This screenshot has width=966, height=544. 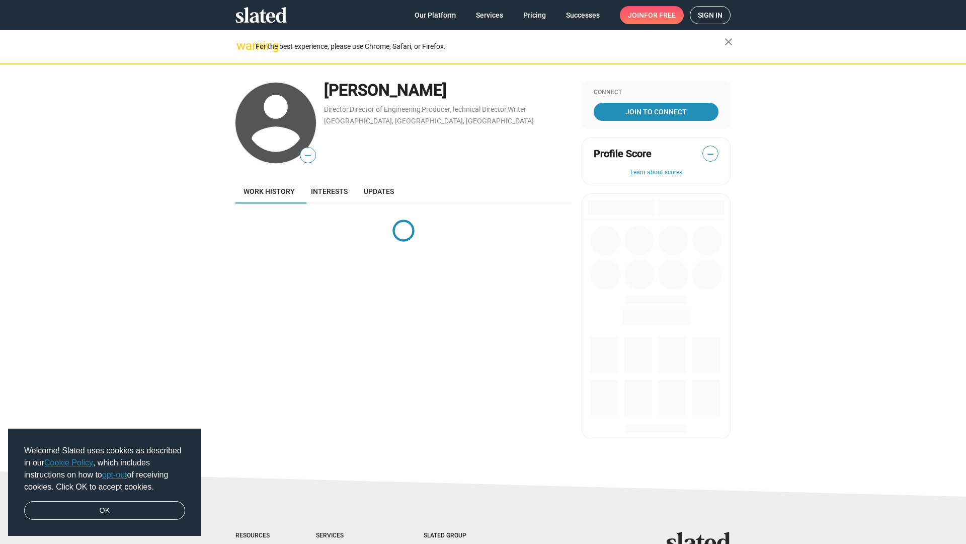 I want to click on a: Successes, so click(x=583, y=15).